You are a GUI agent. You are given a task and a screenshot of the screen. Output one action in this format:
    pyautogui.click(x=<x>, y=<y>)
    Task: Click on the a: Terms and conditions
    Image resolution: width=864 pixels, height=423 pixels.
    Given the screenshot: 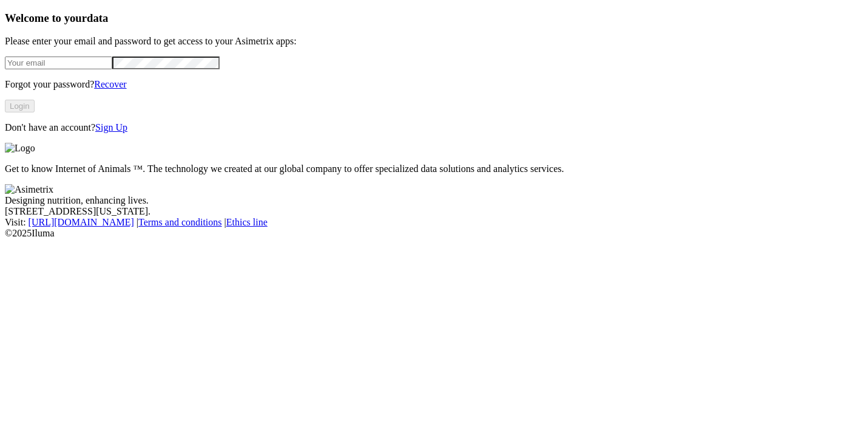 What is the action you would take?
    pyautogui.click(x=180, y=222)
    